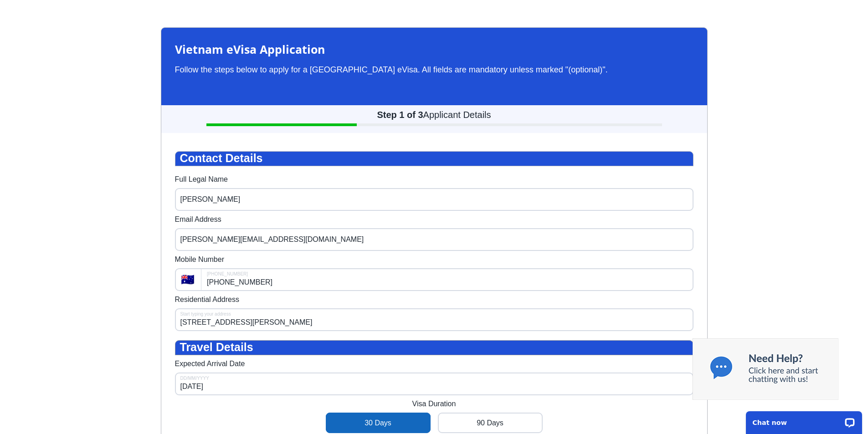  I want to click on label: Email Address, so click(199, 220).